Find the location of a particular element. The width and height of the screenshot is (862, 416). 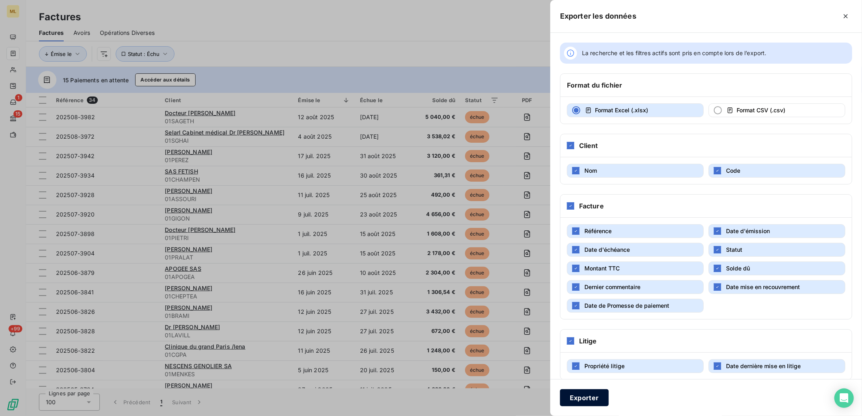

span: Référence is located at coordinates (598, 231).